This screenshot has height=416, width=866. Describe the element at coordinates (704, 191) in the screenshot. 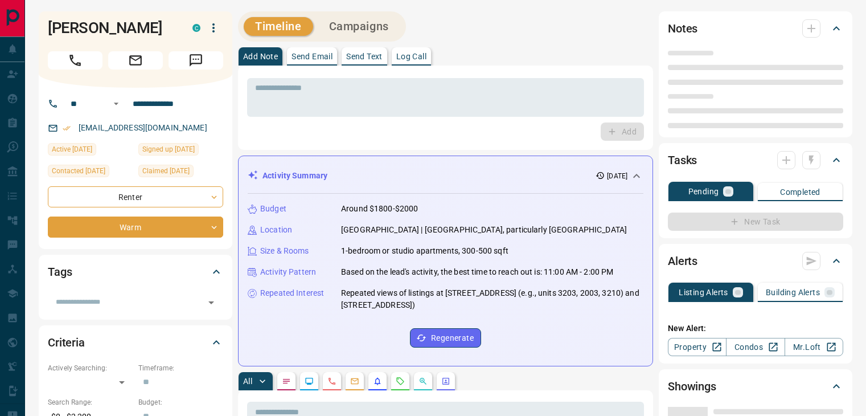

I see `p: Pending` at that location.